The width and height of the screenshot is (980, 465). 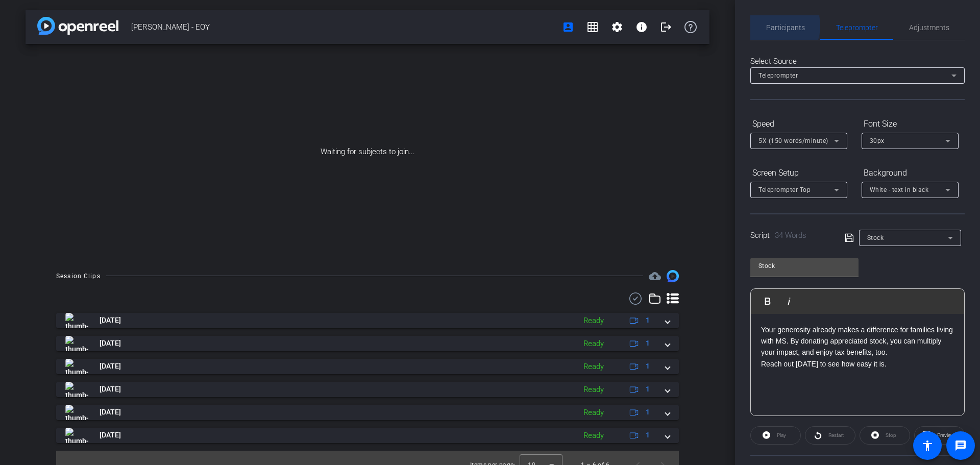 What do you see at coordinates (876, 141) in the screenshot?
I see `span: 30px` at bounding box center [876, 141].